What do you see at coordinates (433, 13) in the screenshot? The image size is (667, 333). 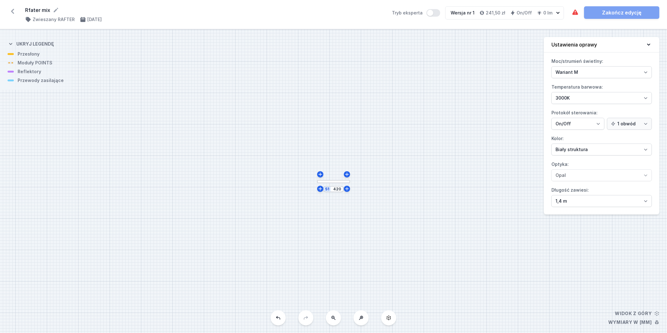 I see `button: Tryb eksperta` at bounding box center [433, 13].